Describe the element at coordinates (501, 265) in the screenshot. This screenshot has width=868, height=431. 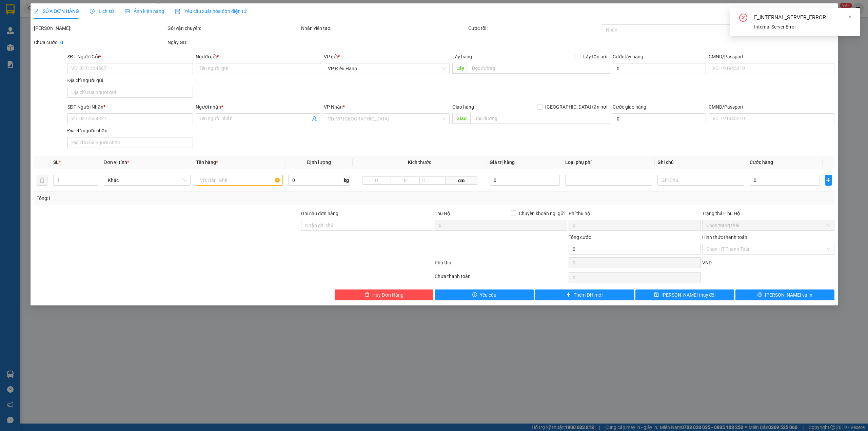
I see `div: Phụ thu` at that location.